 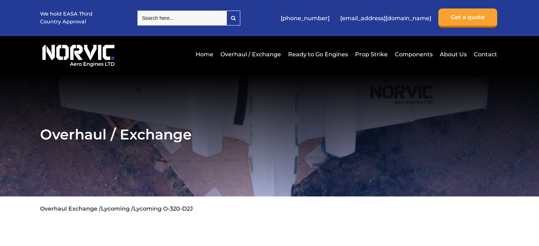 What do you see at coordinates (484, 54) in the screenshot?
I see `a: Contact` at bounding box center [484, 54].